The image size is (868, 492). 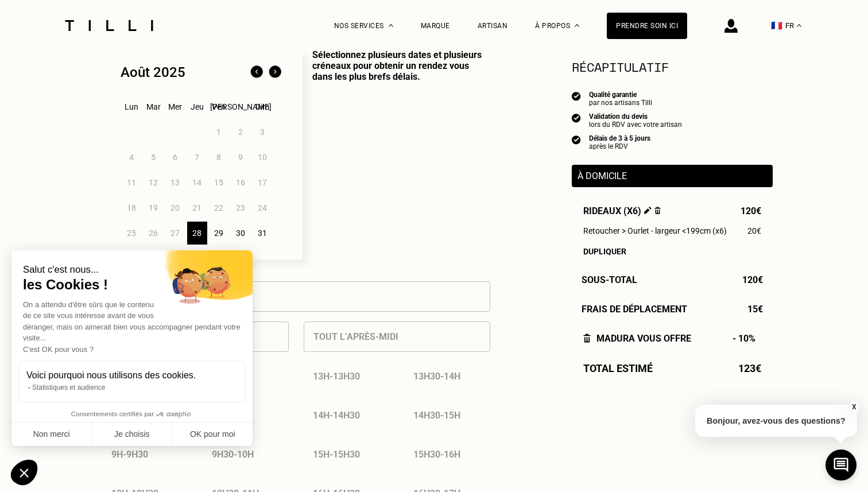 What do you see at coordinates (750, 368) in the screenshot?
I see `span: 123€` at bounding box center [750, 368].